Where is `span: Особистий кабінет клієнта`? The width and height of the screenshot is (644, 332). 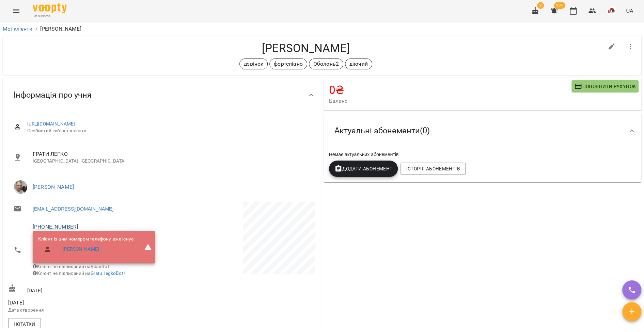
span: Особистий кабінет клієнта is located at coordinates (169, 131).